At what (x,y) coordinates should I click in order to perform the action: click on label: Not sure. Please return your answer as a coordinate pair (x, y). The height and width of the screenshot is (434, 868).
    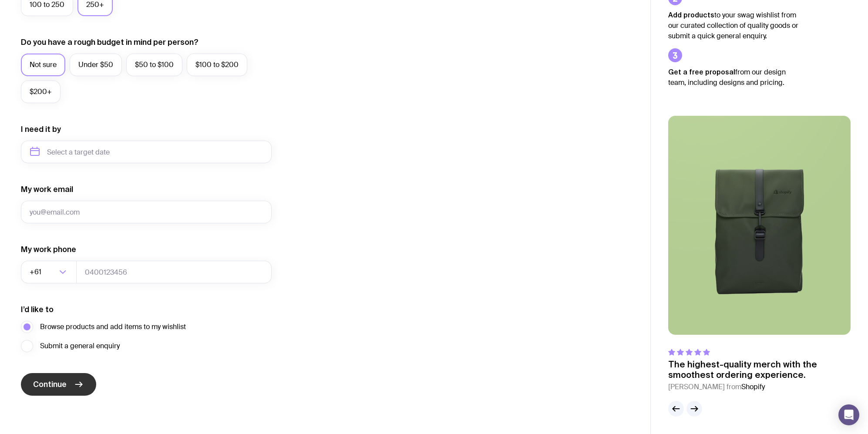
    Looking at the image, I should click on (43, 65).